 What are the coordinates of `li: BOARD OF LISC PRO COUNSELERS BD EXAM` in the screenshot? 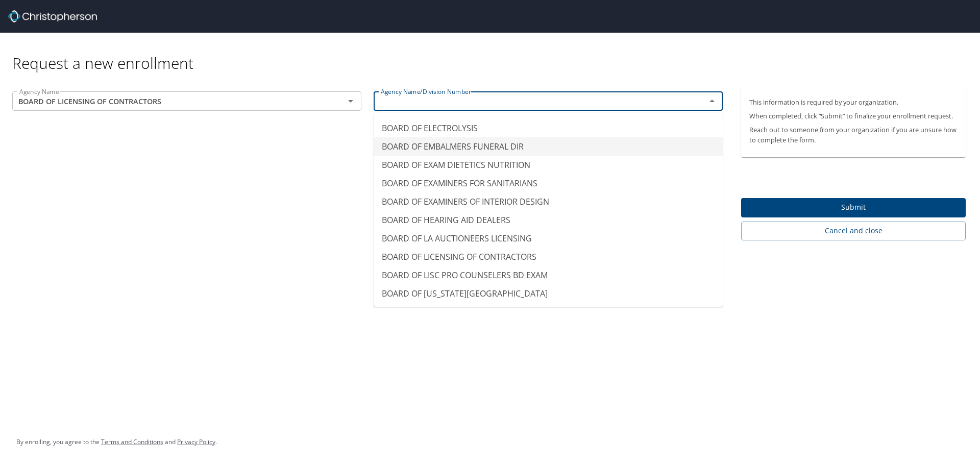 It's located at (548, 275).